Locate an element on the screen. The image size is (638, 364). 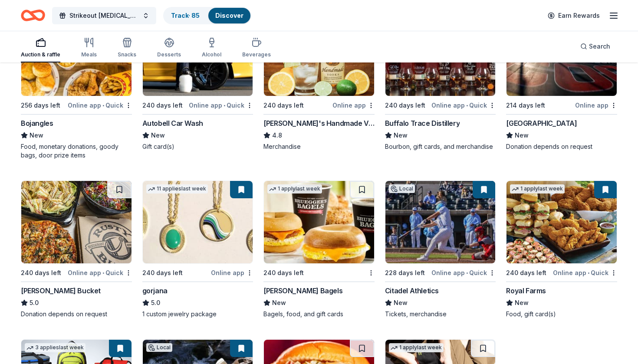
button: Desserts is located at coordinates (169, 48).